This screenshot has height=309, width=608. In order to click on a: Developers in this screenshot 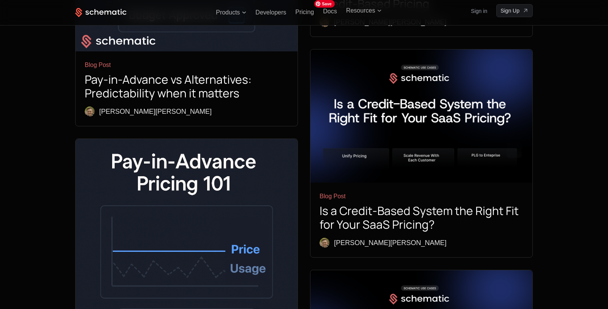, I will do `click(271, 12)`.